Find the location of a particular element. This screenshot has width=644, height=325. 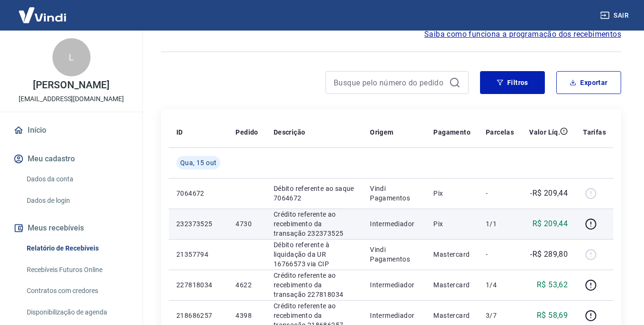

p: 218686257 is located at coordinates (199, 315).